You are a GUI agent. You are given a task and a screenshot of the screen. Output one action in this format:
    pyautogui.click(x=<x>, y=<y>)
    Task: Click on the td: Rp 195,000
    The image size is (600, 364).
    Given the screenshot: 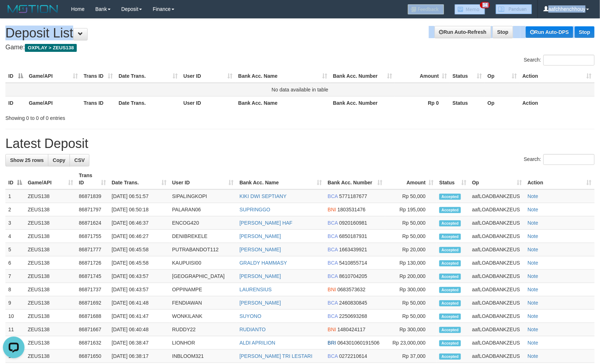 What is the action you would take?
    pyautogui.click(x=411, y=209)
    